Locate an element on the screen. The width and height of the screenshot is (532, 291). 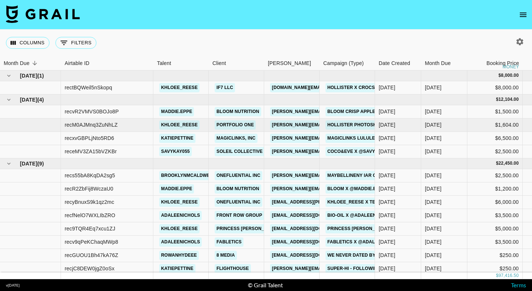
div: $5,000.00 is located at coordinates (496, 229).